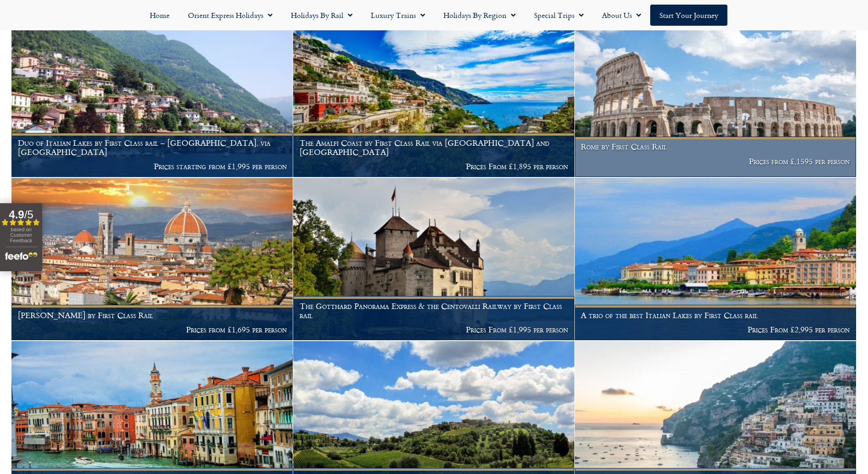  Describe the element at coordinates (152, 330) in the screenshot. I see `p: Prices from £1,695 per person` at that location.